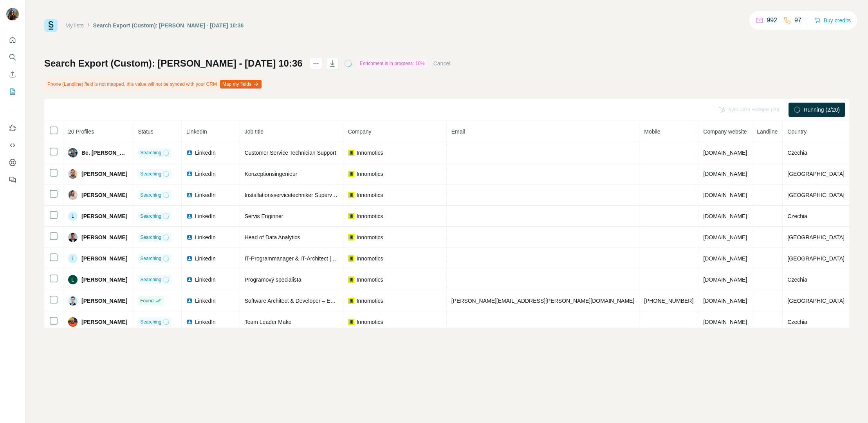 This screenshot has width=868, height=423. Describe the element at coordinates (81, 132) in the screenshot. I see `span: 20 Profiles` at that location.